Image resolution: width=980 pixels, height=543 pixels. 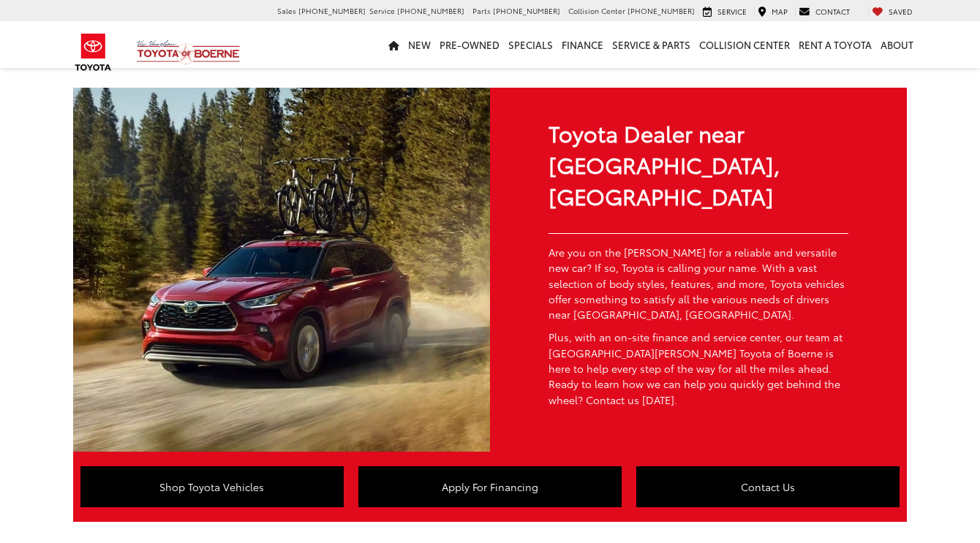 I want to click on a: Service, so click(x=725, y=12).